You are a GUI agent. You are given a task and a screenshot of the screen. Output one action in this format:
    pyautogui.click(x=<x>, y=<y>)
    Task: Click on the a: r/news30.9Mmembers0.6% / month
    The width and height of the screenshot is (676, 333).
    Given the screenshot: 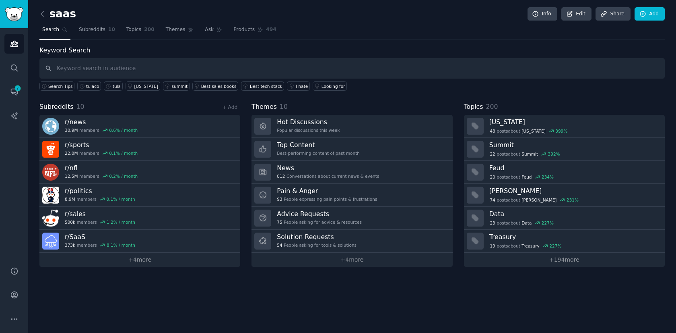 What is the action you would take?
    pyautogui.click(x=140, y=126)
    